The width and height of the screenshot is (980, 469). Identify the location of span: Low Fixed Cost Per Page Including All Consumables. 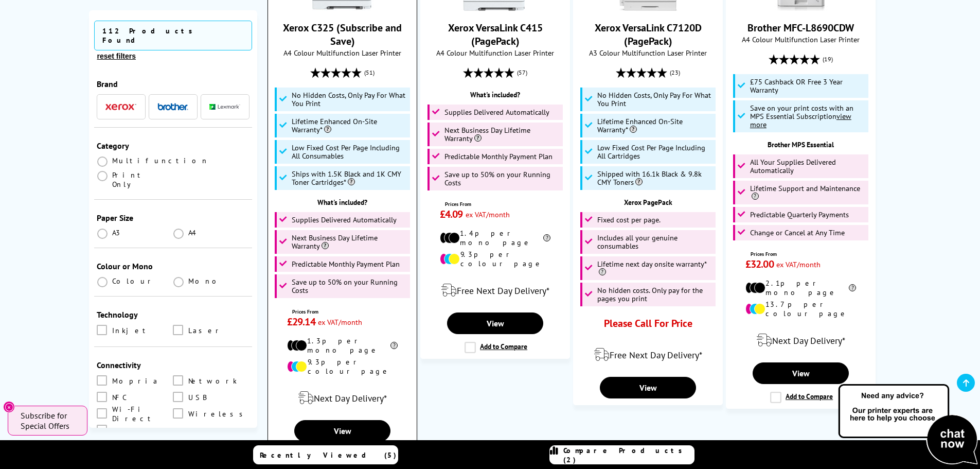
(350, 152).